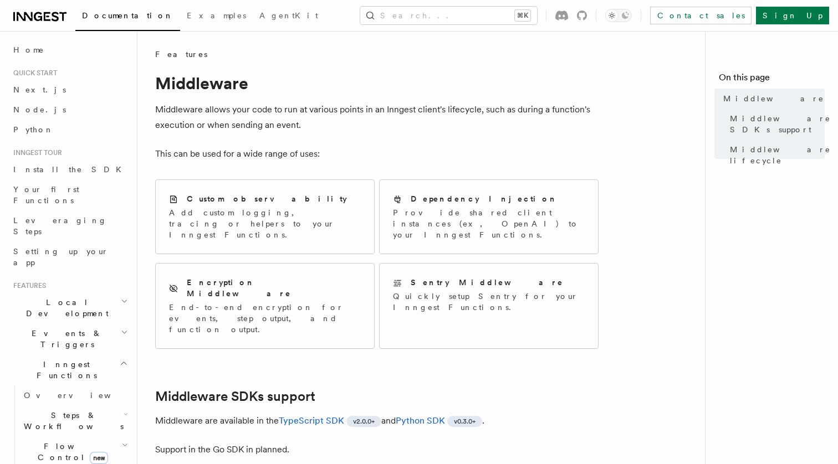  I want to click on p: This can be used for a wide range of uses:, so click(377, 154).